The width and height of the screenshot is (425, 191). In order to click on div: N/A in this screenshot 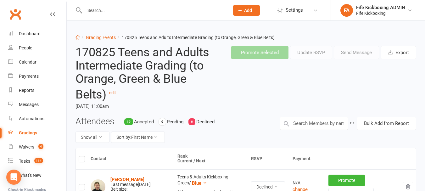, I will do `click(308, 183)`.